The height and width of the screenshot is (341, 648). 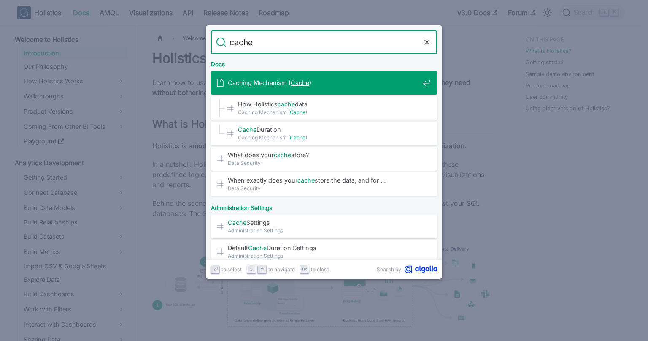 What do you see at coordinates (329, 104) in the screenshot?
I see `span: How Holistics data​` at bounding box center [329, 104].